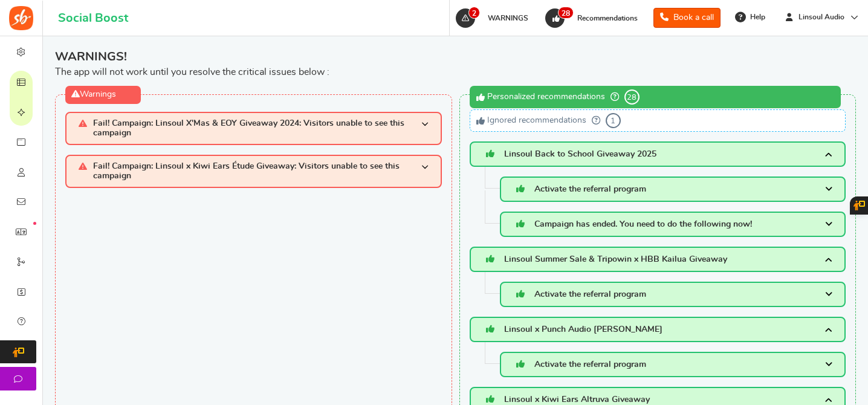  What do you see at coordinates (756, 17) in the screenshot?
I see `span: Help` at bounding box center [756, 17].